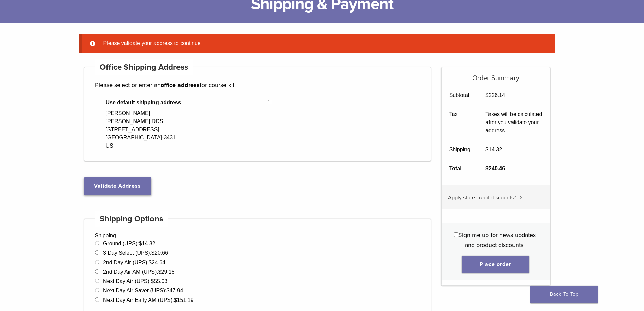 This screenshot has height=311, width=644. Describe the element at coordinates (456, 234) in the screenshot. I see `input: Sign me up for news updates and product discounts!` at that location.